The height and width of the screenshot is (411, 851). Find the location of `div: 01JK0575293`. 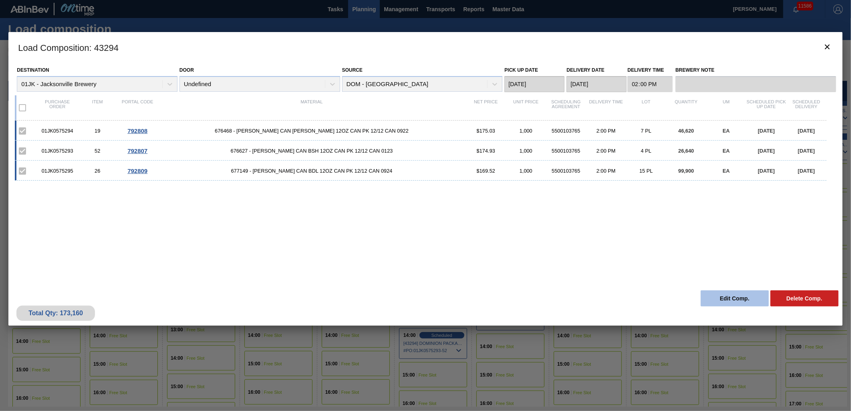

div: 01JK0575293 is located at coordinates (57, 151).